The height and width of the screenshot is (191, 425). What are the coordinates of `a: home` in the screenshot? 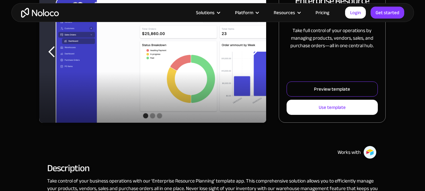 It's located at (40, 13).